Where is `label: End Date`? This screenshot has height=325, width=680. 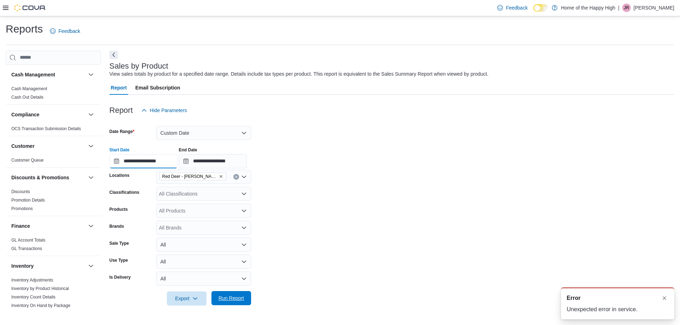 label: End Date is located at coordinates (188, 150).